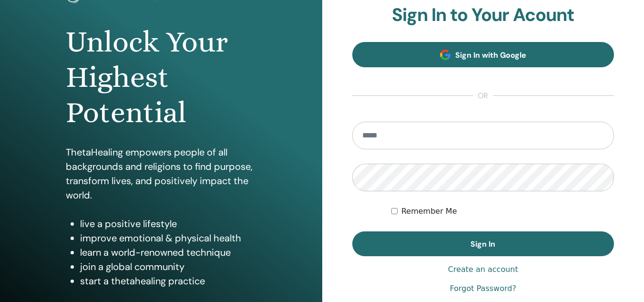 The height and width of the screenshot is (302, 644). What do you see at coordinates (169, 253) in the screenshot?
I see `li: learn a world-renowned technique` at bounding box center [169, 253].